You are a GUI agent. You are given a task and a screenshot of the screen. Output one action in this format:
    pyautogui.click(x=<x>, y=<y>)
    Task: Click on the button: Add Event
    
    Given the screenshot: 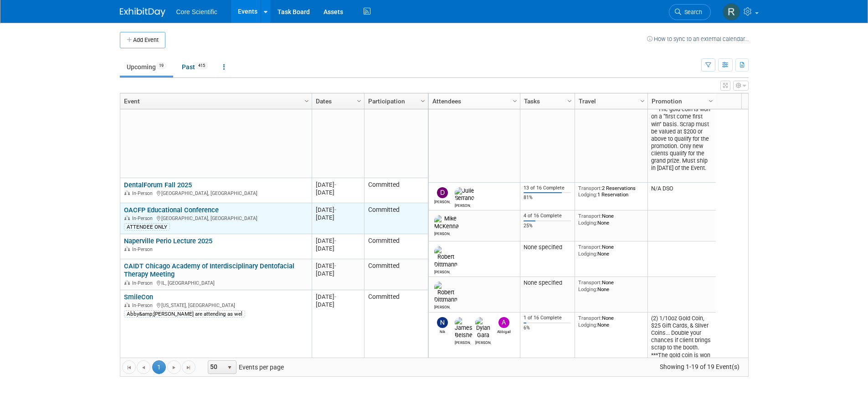 What is the action you would take?
    pyautogui.click(x=142, y=40)
    